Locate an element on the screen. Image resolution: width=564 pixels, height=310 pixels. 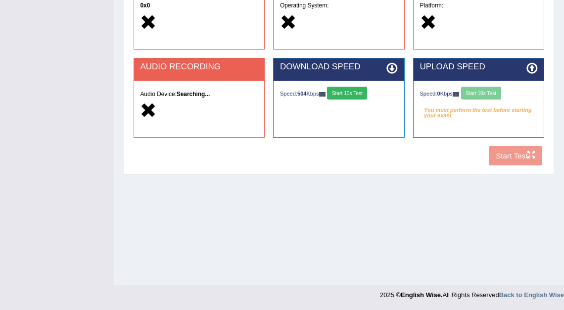
h2: DOWNLOAD SPEED is located at coordinates (339, 67).